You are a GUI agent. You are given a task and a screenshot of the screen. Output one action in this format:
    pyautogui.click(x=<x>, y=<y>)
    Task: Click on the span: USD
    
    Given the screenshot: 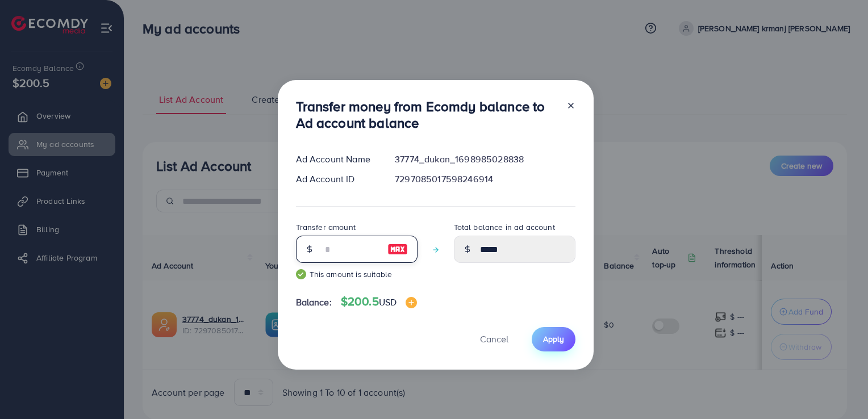 What is the action you would take?
    pyautogui.click(x=388, y=302)
    